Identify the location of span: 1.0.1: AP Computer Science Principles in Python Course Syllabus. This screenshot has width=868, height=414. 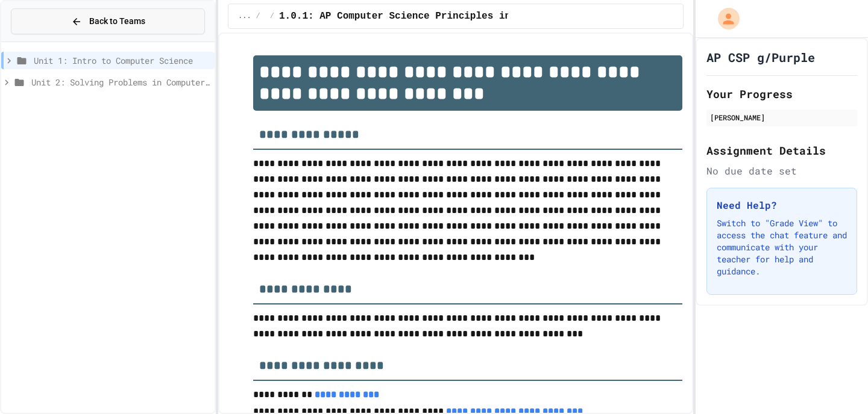
(461, 17).